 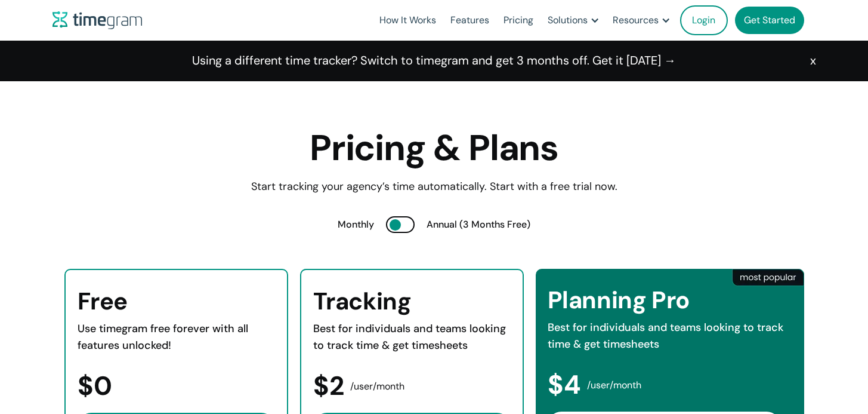 What do you see at coordinates (670, 385) in the screenshot?
I see `div: $4` at bounding box center [670, 385].